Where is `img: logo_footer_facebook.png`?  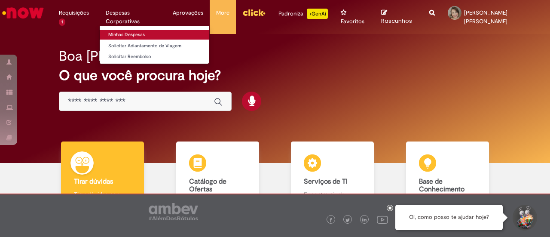
img: logo_footer_facebook.png is located at coordinates (331, 220).